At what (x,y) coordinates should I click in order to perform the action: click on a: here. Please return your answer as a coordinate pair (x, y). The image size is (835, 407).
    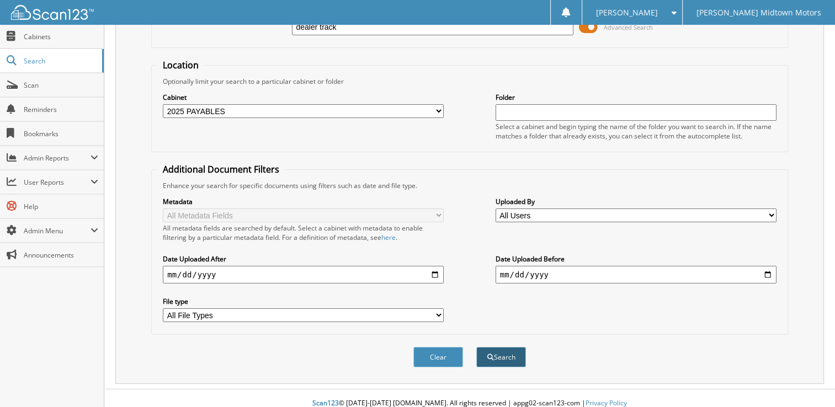
    Looking at the image, I should click on (389, 237).